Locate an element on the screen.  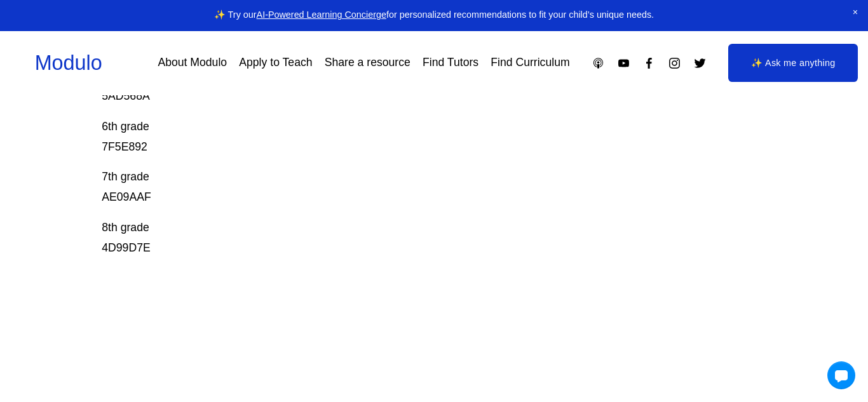
a: Twitter is located at coordinates (700, 63).